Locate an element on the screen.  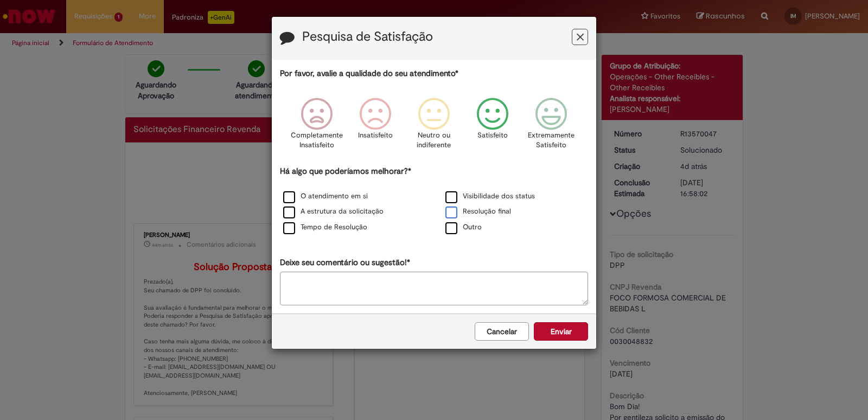
label: Deixe seu comentário ou sugestão!* is located at coordinates (345, 262).